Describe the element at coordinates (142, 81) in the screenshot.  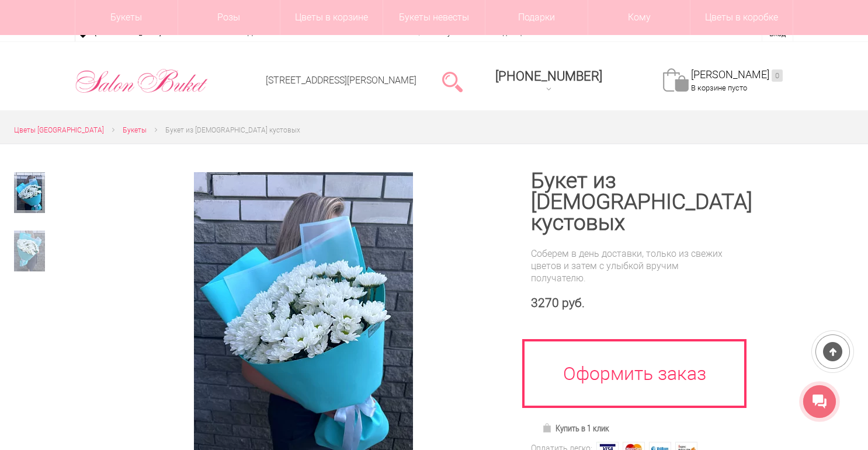
I see `img: Цветы Нижний Новгород` at that location.